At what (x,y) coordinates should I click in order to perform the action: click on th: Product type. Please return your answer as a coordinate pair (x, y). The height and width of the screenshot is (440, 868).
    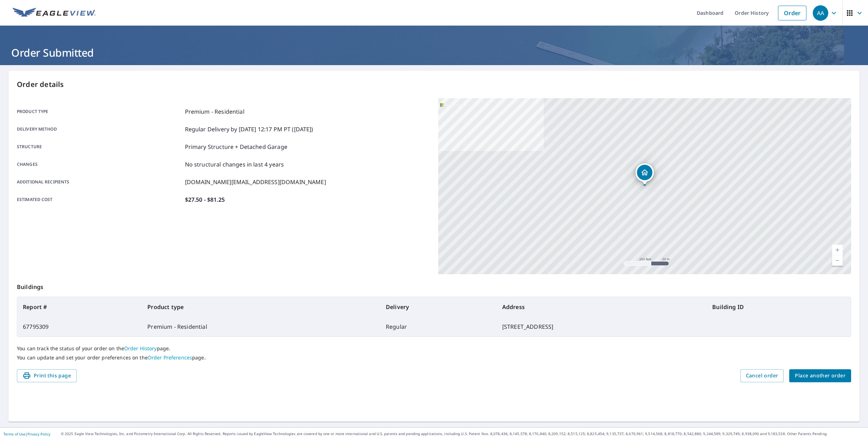
    Looking at the image, I should click on (261, 307).